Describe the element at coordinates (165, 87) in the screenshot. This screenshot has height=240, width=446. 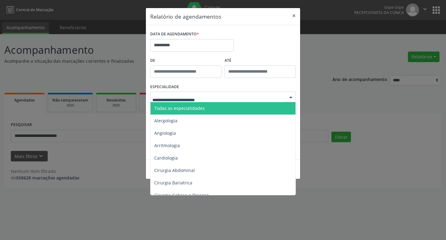
I see `label: ESPECIALIDADE` at that location.